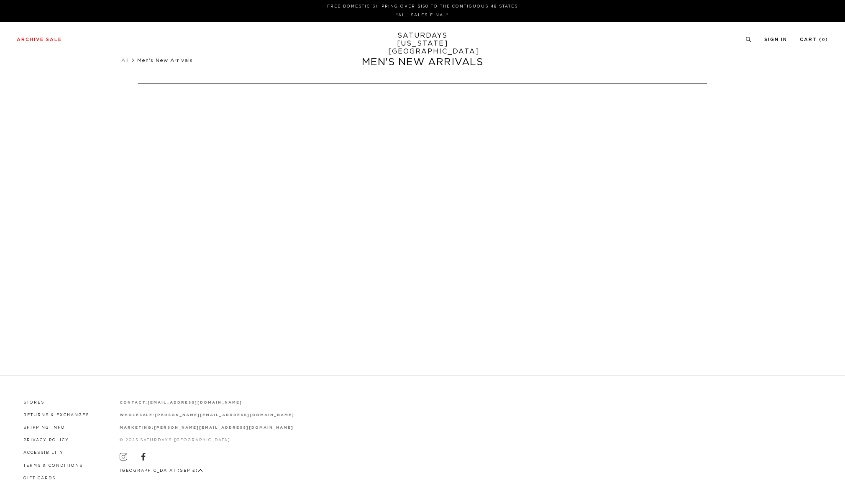  Describe the element at coordinates (125, 61) in the screenshot. I see `a: All` at that location.